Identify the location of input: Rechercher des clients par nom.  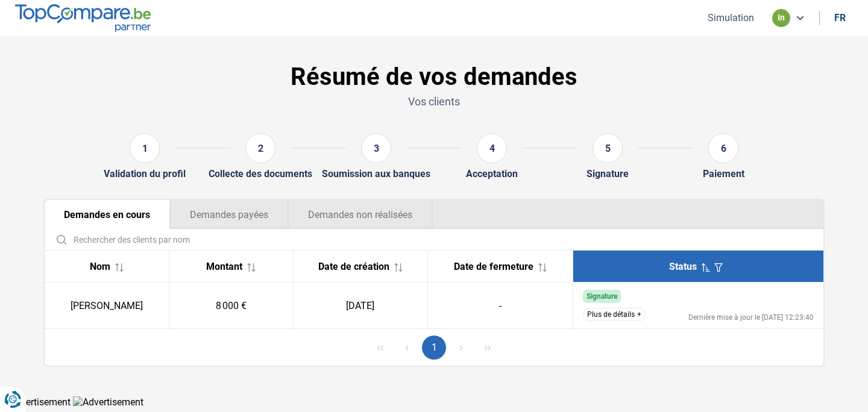
(434, 239).